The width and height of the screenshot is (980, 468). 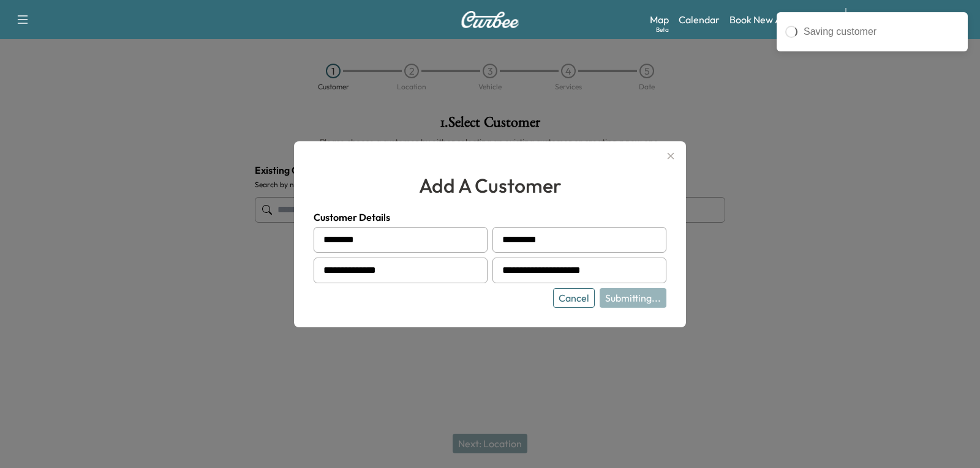 I want to click on a: Calendar, so click(x=698, y=20).